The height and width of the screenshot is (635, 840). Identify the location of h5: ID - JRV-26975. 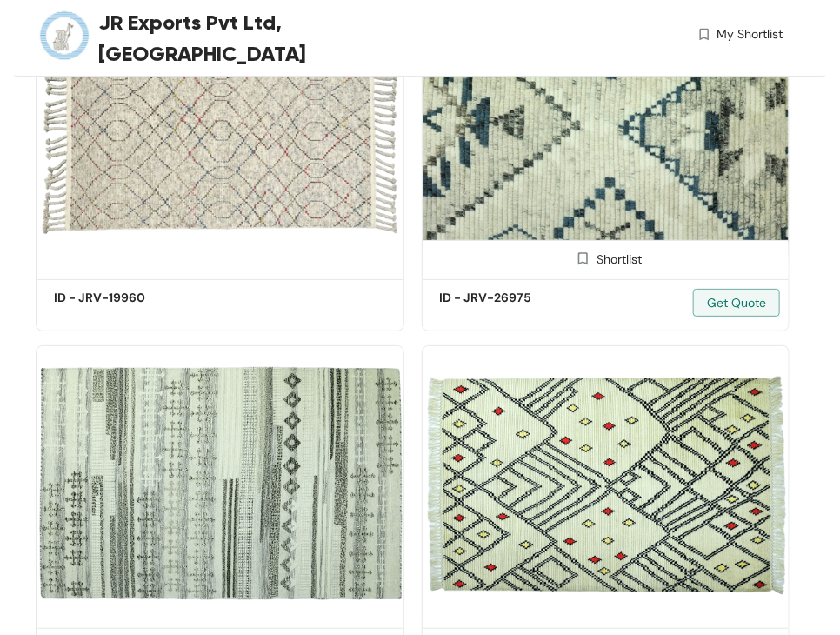
(514, 297).